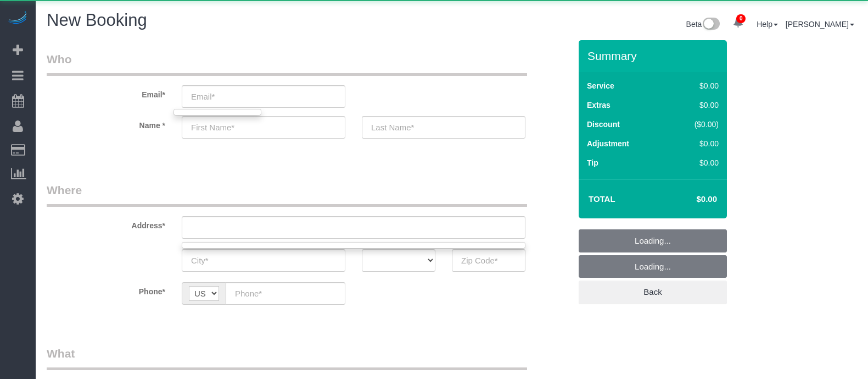 This screenshot has width=868, height=379. Describe the element at coordinates (443, 127) in the screenshot. I see `input: Last Name*` at that location.